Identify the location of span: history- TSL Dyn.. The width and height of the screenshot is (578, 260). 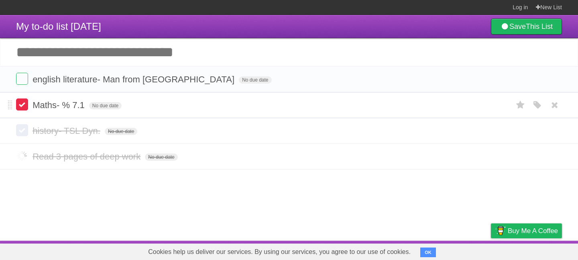
(67, 130).